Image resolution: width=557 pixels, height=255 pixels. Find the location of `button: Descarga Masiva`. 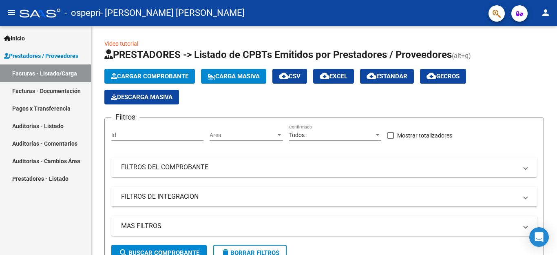

button: Descarga Masiva is located at coordinates (141, 97).